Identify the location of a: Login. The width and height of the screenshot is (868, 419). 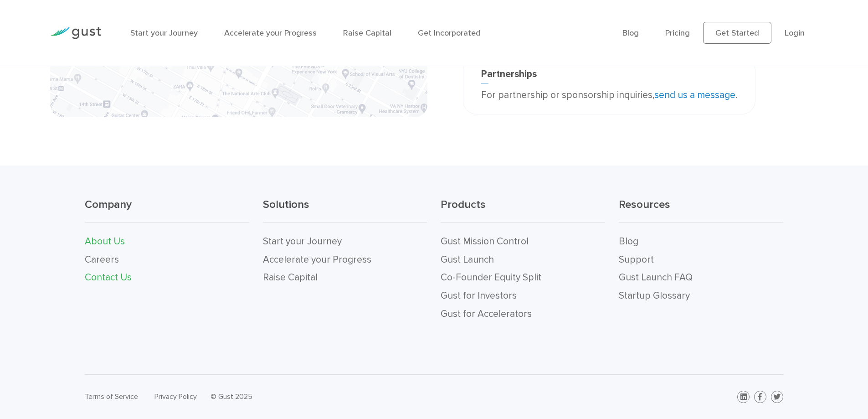
(795, 33).